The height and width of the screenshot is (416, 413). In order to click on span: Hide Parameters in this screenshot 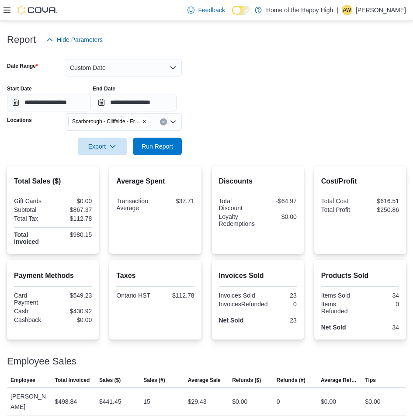, I will do `click(80, 40)`.